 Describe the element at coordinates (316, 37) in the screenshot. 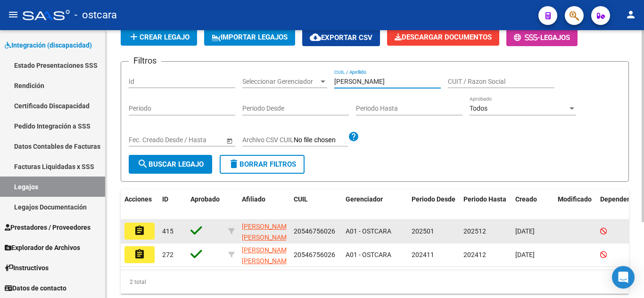

I see `mat-icon: cloud_download` at that location.